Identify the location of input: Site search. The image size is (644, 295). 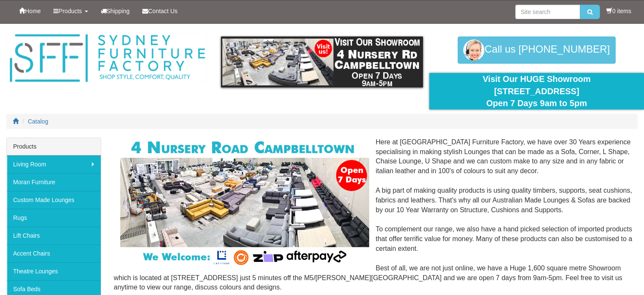
(547, 12).